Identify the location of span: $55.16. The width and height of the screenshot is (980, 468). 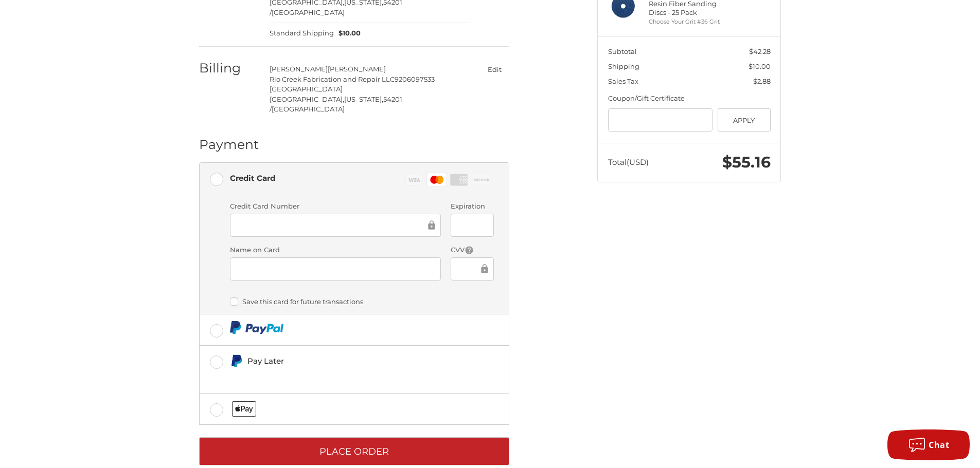
(746, 162).